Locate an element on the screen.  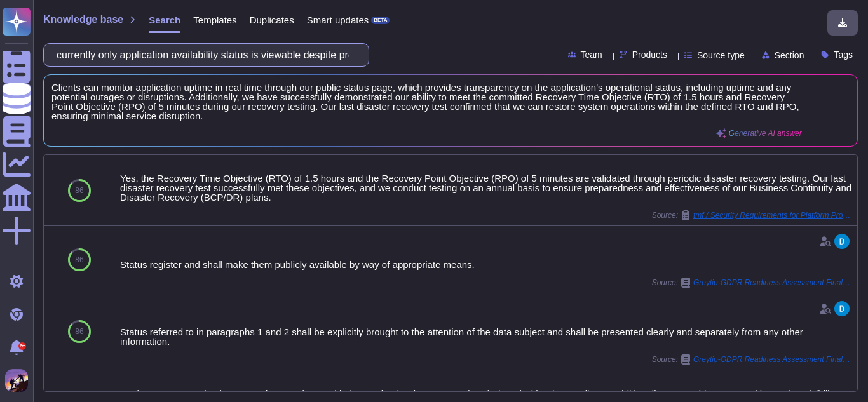
span: Team is located at coordinates (591, 55).